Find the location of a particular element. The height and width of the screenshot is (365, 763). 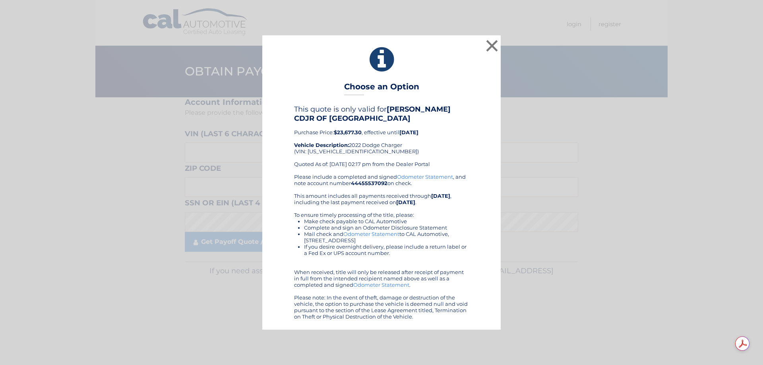

div: Please include a completed and signed , and note account number on check. This amount includes al... is located at coordinates (381, 247).